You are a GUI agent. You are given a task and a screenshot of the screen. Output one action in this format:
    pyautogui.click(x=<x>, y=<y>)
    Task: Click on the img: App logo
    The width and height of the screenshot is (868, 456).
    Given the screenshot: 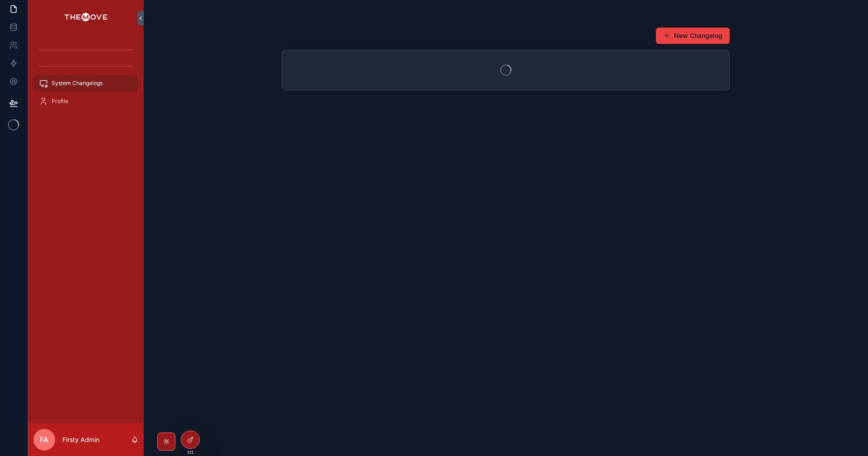 What is the action you would take?
    pyautogui.click(x=86, y=18)
    